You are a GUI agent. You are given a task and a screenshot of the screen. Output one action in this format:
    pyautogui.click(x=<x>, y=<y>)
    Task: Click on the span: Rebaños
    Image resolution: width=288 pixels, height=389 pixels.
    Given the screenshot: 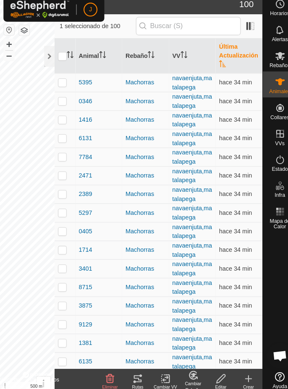 What is the action you would take?
    pyautogui.click(x=271, y=70)
    